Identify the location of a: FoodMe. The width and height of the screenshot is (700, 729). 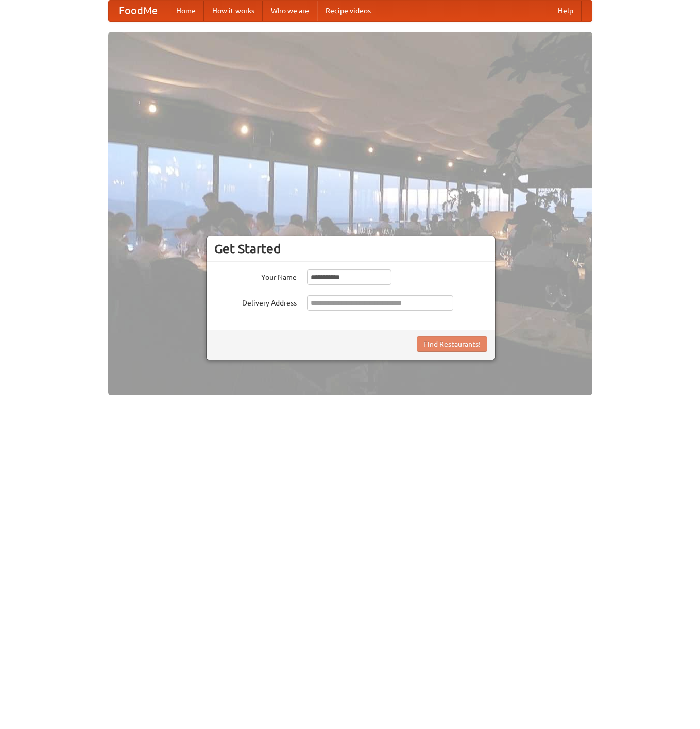
(138, 11).